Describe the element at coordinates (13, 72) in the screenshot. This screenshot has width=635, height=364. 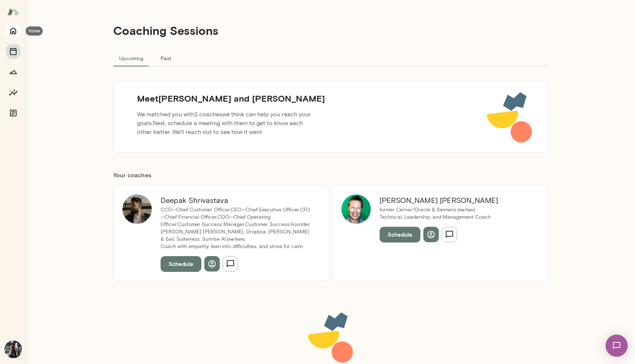
I see `button: Growth Plan` at that location.